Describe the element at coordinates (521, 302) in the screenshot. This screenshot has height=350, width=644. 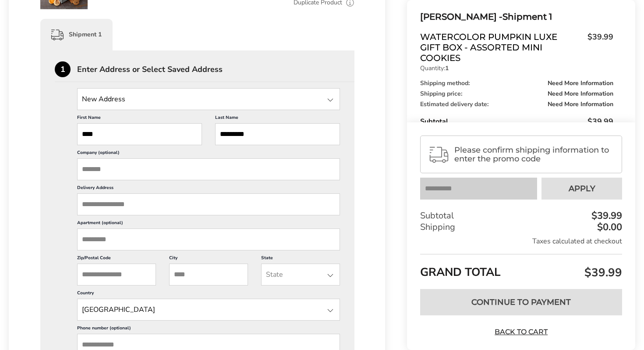
I see `button: Continue to Payment` at that location.